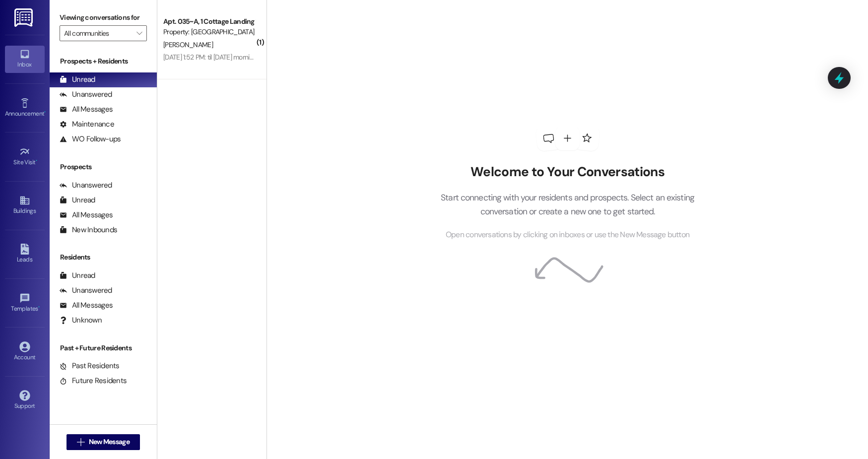 The image size is (868, 459). Describe the element at coordinates (567, 234) in the screenshot. I see `span: Open conversations by clicking on inboxes or use the New Message button` at that location.